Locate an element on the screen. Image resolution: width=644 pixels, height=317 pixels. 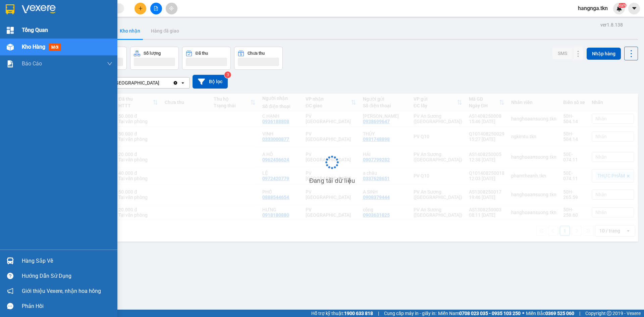
img: solution-icon is located at coordinates (10, 64).